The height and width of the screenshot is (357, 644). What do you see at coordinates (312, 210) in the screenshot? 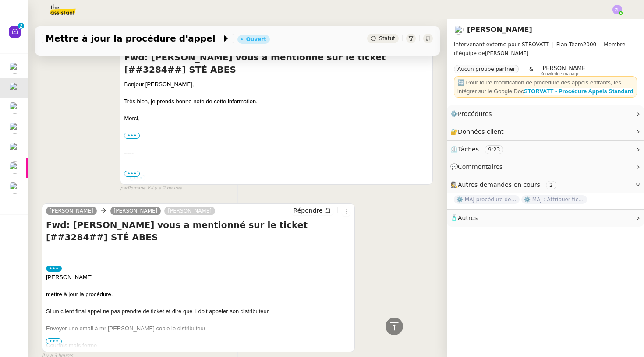
I see `button: Répondre` at bounding box center [312, 210].